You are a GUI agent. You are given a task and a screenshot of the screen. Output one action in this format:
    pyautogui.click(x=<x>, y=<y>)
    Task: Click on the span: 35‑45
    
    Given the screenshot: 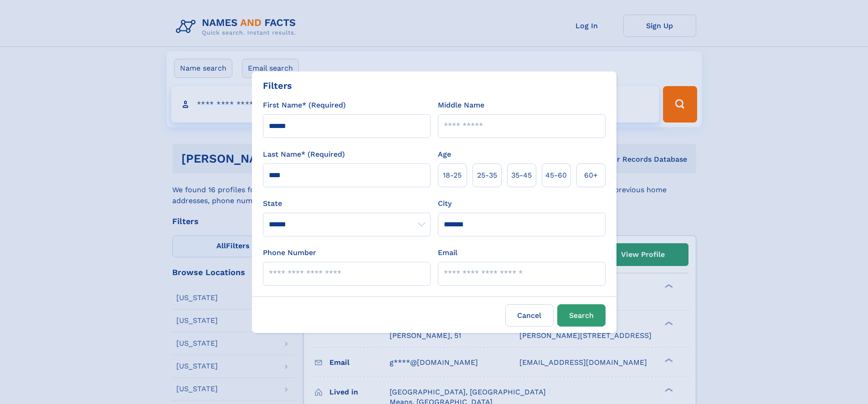 What is the action you would take?
    pyautogui.click(x=521, y=176)
    